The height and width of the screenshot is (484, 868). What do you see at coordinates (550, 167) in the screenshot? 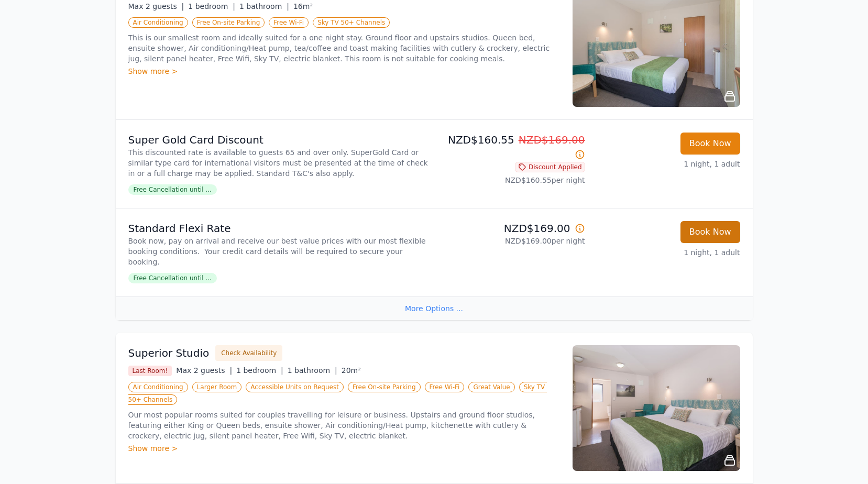
I see `span: Discount Applied` at bounding box center [550, 167].